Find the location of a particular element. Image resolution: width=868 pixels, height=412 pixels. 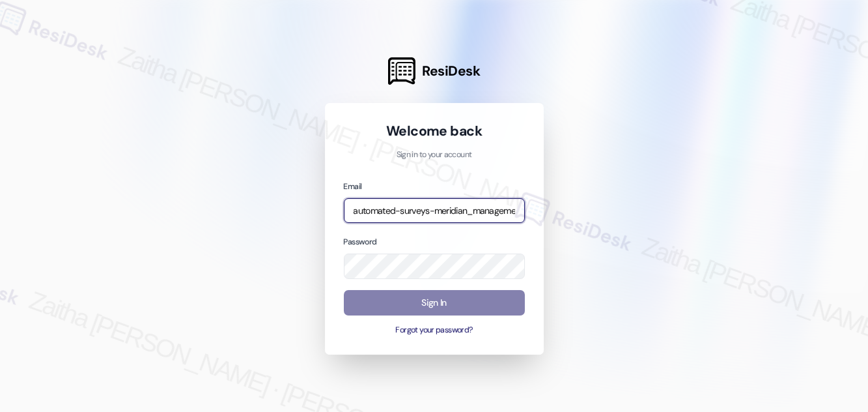

label: Password is located at coordinates (360, 242).